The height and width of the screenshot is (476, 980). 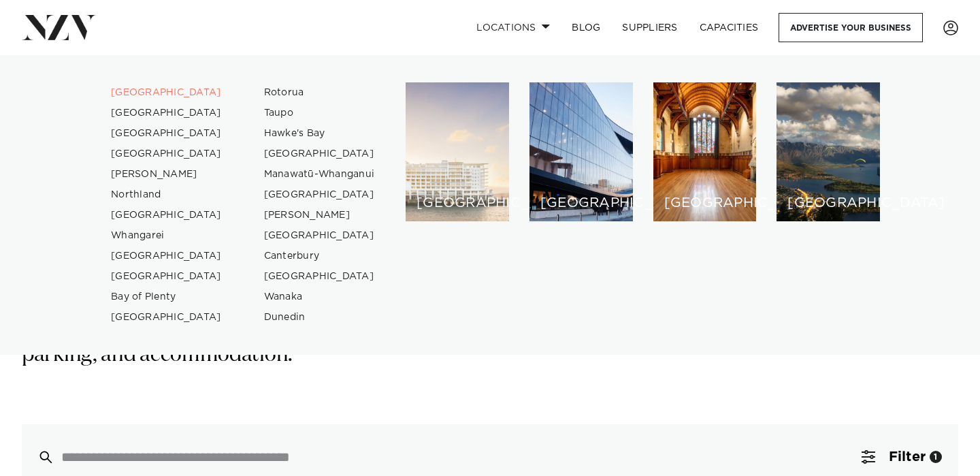 I want to click on a: Advertise your business, so click(x=851, y=27).